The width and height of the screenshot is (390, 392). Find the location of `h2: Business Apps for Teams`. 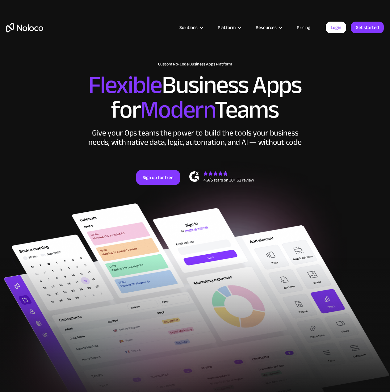

h2: Business Apps for Teams is located at coordinates (195, 98).